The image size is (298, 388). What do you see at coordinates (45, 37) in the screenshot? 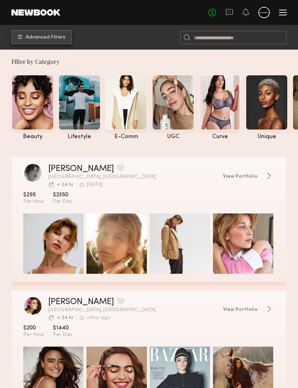
I see `span: Advanced Filters` at bounding box center [45, 37].